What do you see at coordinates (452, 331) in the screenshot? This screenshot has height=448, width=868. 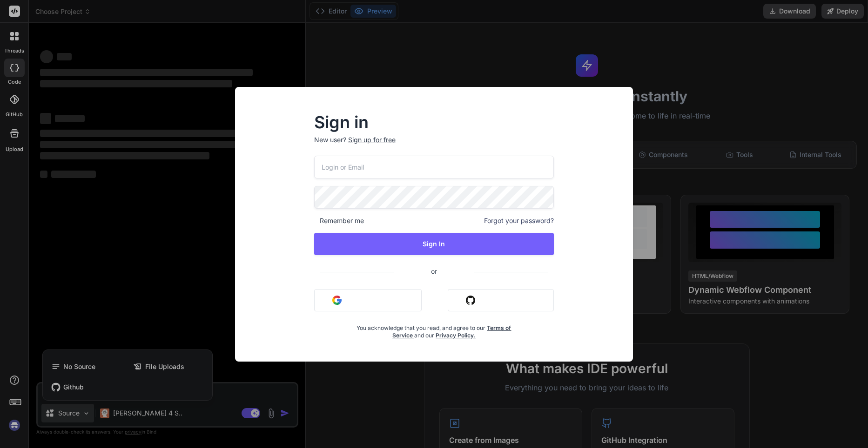 I see `a: Terms of Service` at bounding box center [452, 331].